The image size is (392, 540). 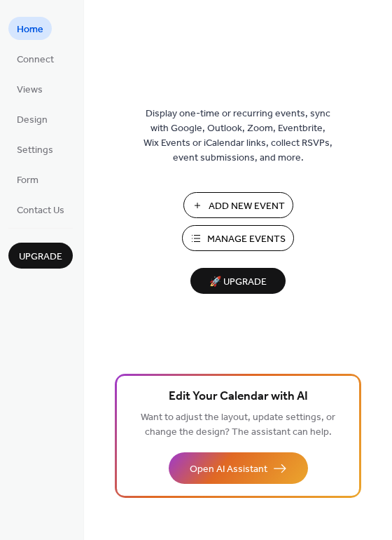 I want to click on span: Add New Event, so click(x=246, y=206).